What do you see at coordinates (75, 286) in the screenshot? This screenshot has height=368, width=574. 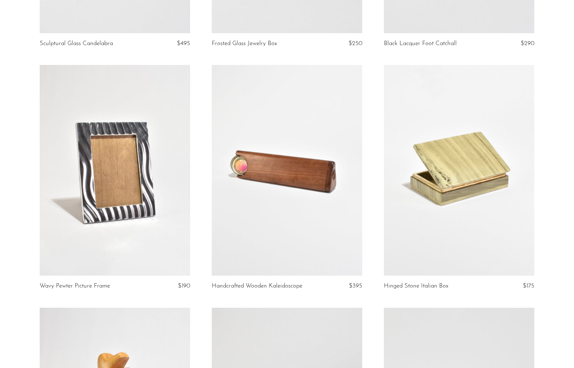 I see `a: Wavy Pewter Picture Frame` at bounding box center [75, 286].